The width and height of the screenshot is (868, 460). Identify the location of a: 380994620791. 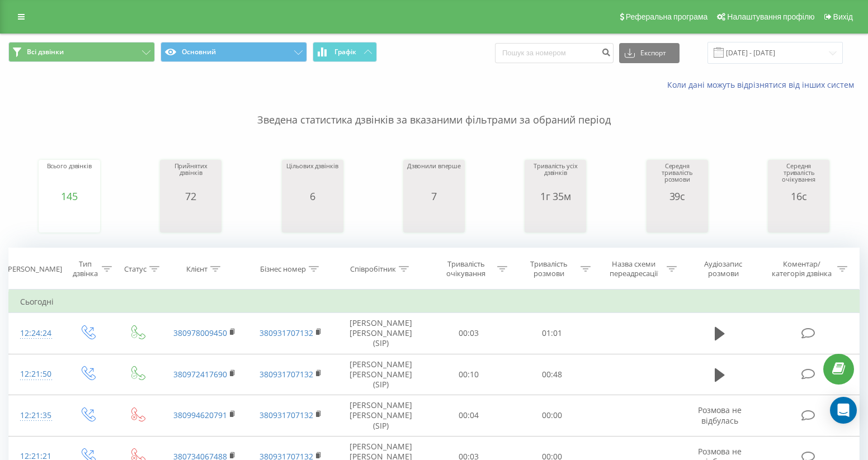
(200, 415).